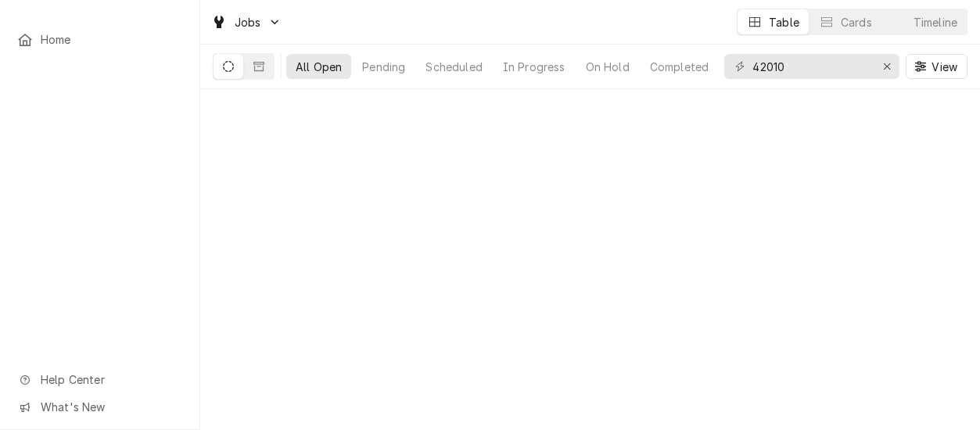  I want to click on div: Cards, so click(857, 22).